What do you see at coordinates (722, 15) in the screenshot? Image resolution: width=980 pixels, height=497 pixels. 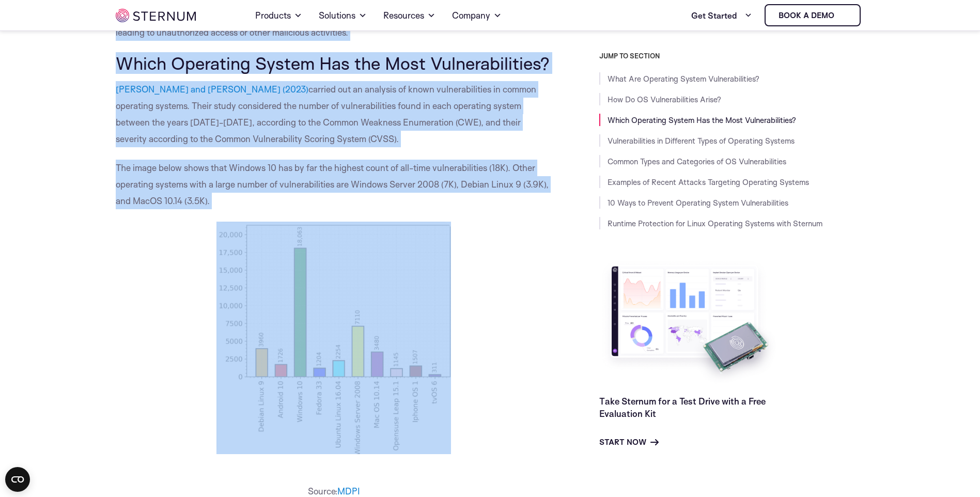 I see `a: Get Started` at bounding box center [722, 15].